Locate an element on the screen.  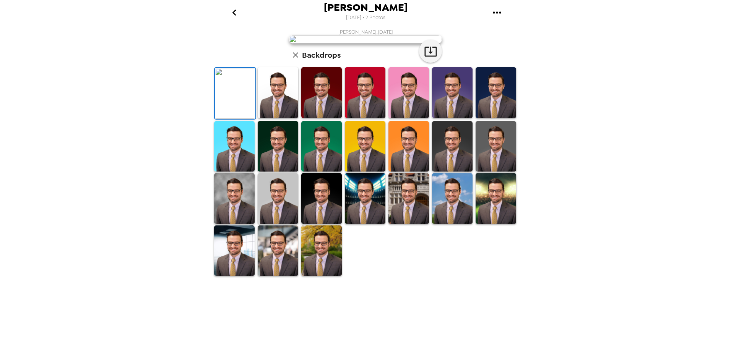
img: Original is located at coordinates (235, 93).